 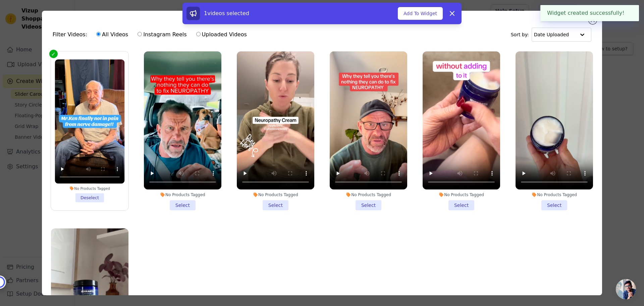 What do you see at coordinates (222, 34) in the screenshot?
I see `label: Uploaded Videos` at bounding box center [222, 34].